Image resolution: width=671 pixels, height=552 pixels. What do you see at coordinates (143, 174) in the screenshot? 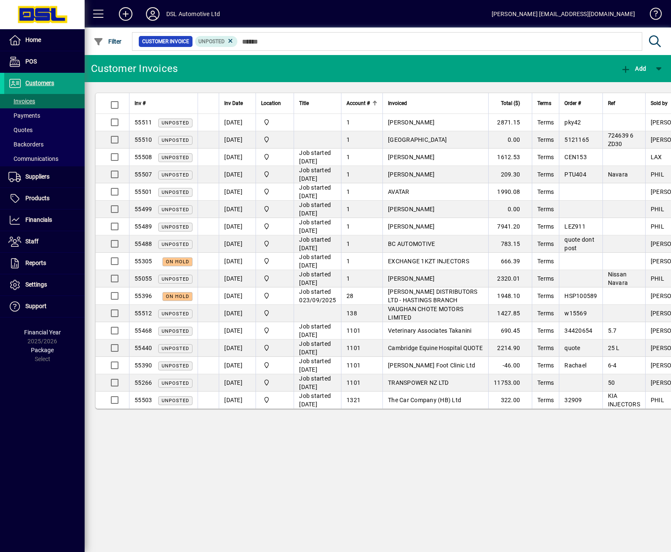
I see `span: 55507` at bounding box center [143, 174].